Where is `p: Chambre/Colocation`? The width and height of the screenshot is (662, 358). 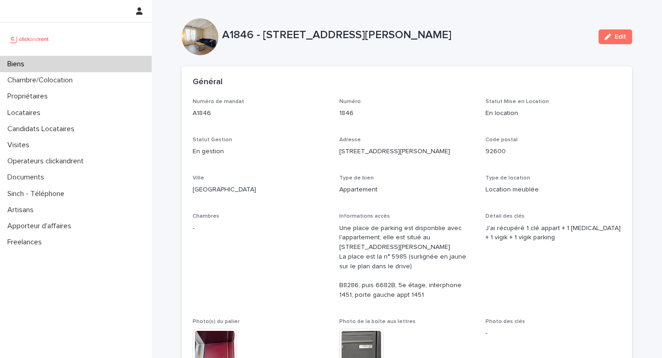
p: Chambre/Colocation is located at coordinates (42, 80).